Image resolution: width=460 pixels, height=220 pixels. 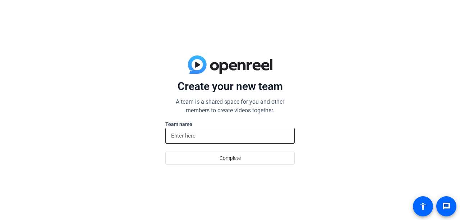 I want to click on mat-icon: accessibility, so click(x=423, y=206).